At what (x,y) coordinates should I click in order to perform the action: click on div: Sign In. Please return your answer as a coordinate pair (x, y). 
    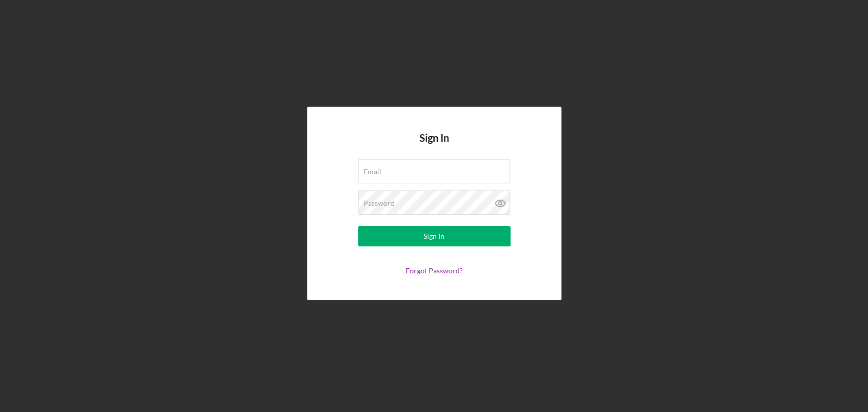
    Looking at the image, I should click on (434, 237).